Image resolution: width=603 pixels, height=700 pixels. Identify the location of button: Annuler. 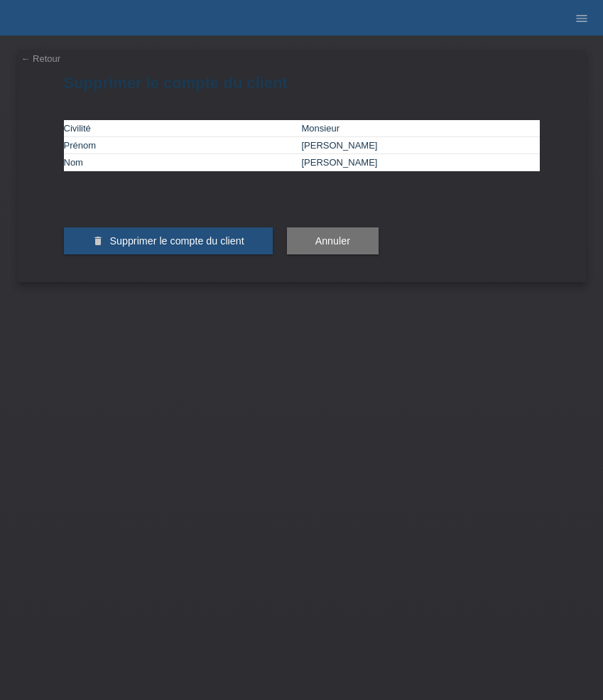
(332, 241).